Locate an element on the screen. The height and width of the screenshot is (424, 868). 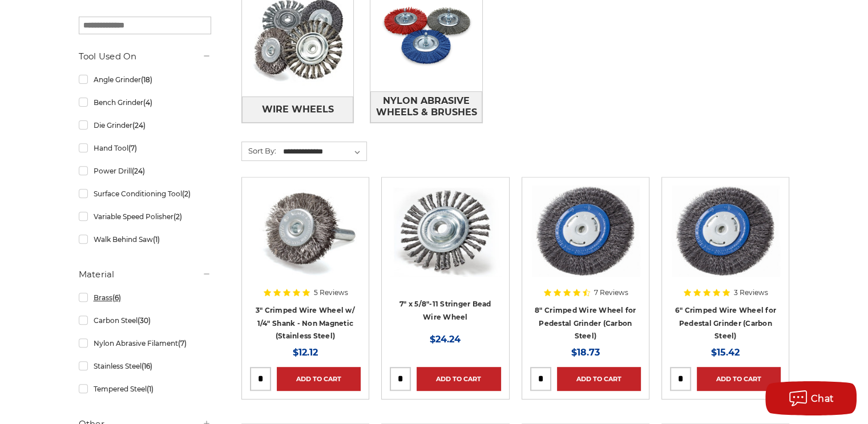
a: Die Grinder is located at coordinates (145, 125).